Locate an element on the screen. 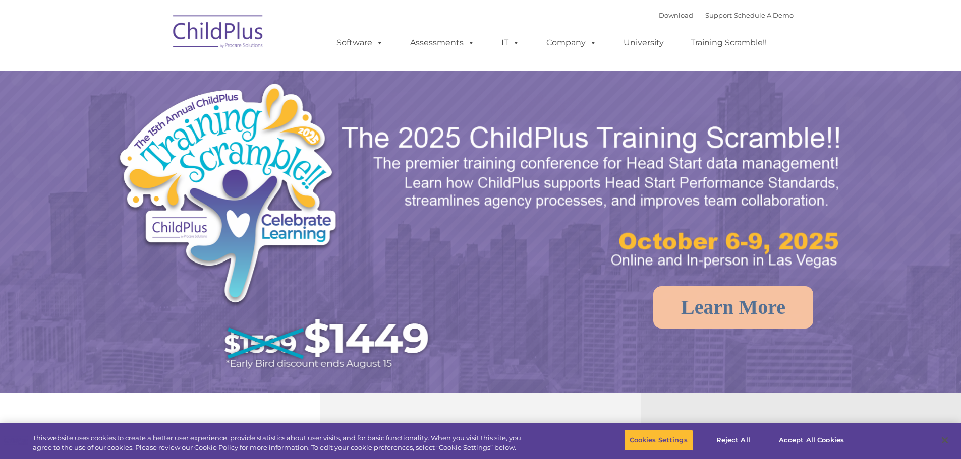  img: ChildPlus by Procare Solutions is located at coordinates (218, 33).